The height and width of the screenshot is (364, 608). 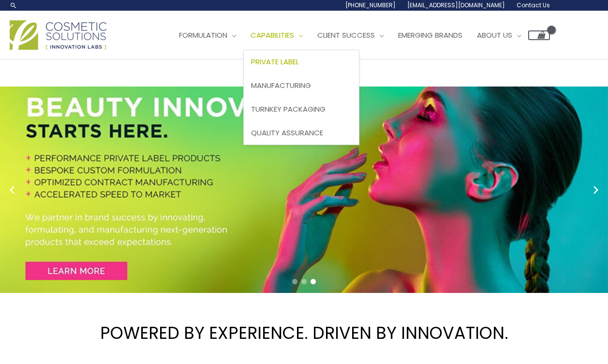 What do you see at coordinates (430, 35) in the screenshot?
I see `span: Emerging Brands` at bounding box center [430, 35].